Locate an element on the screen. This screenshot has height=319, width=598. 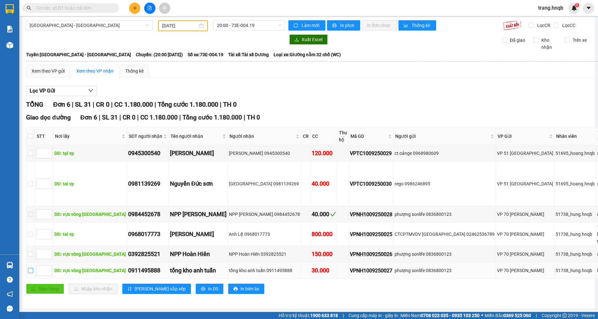
td: ngô tuấn is located at coordinates (198, 153).